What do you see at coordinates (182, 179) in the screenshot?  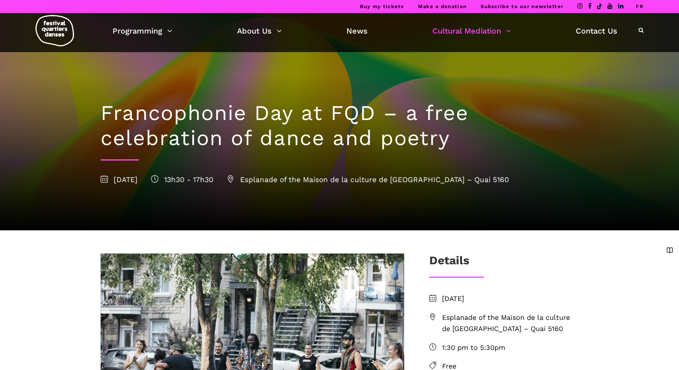 I see `span: 13h30 - 17h30` at bounding box center [182, 179].